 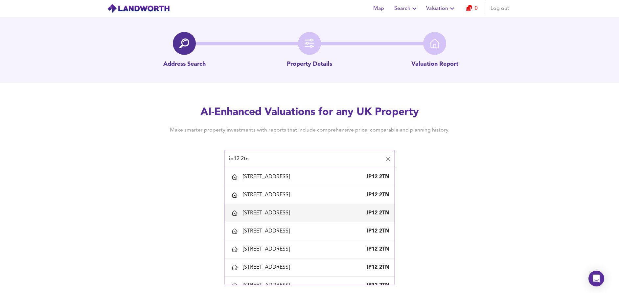 What do you see at coordinates (379, 9) in the screenshot?
I see `button: Map` at bounding box center [379, 9].